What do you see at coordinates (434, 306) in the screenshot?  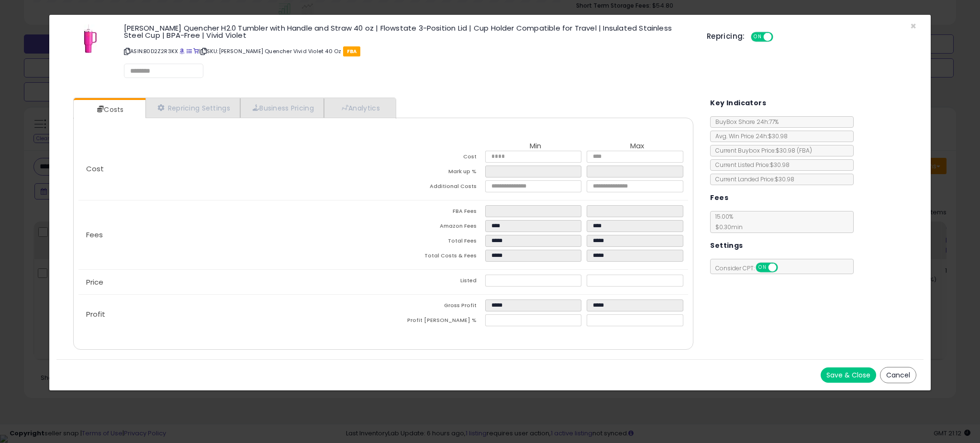 I see `td: Gross Profit` at bounding box center [434, 306].